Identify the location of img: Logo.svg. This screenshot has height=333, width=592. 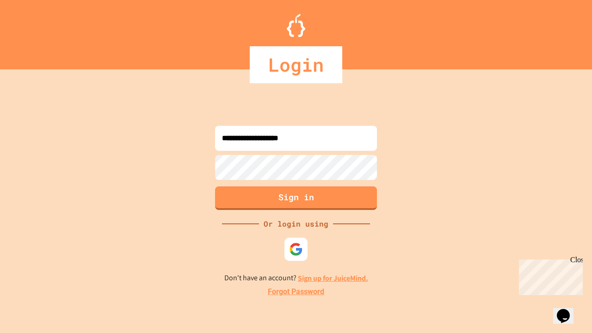
(296, 25).